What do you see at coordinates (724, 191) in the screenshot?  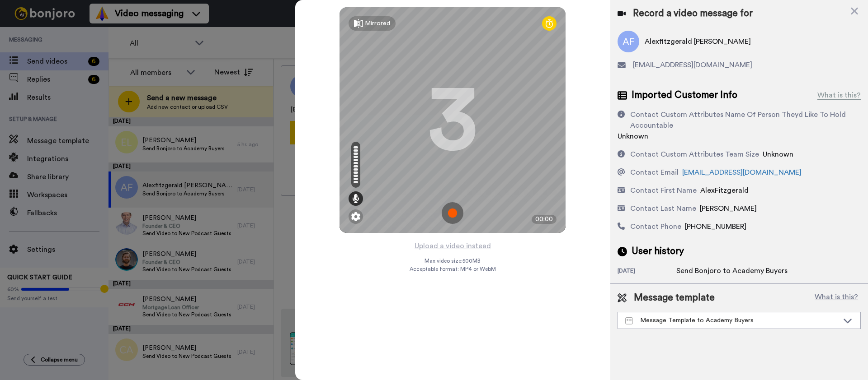 I see `span: AlexFitzgerald` at bounding box center [724, 191].